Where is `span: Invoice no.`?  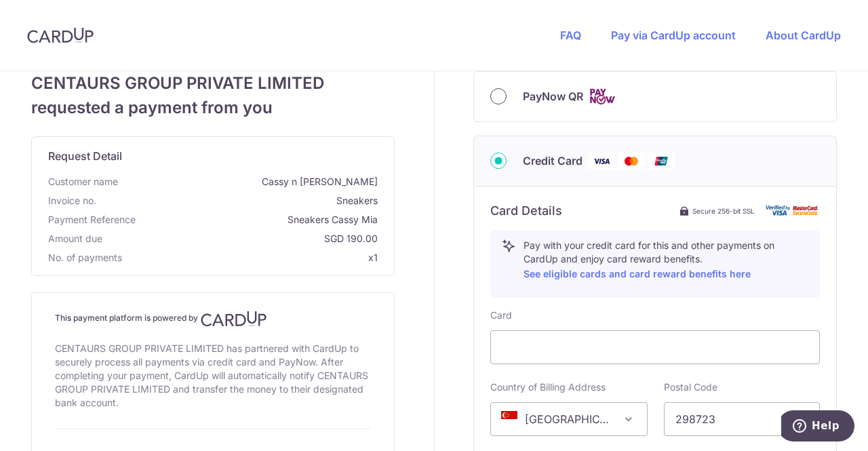
span: Invoice no. is located at coordinates (72, 200).